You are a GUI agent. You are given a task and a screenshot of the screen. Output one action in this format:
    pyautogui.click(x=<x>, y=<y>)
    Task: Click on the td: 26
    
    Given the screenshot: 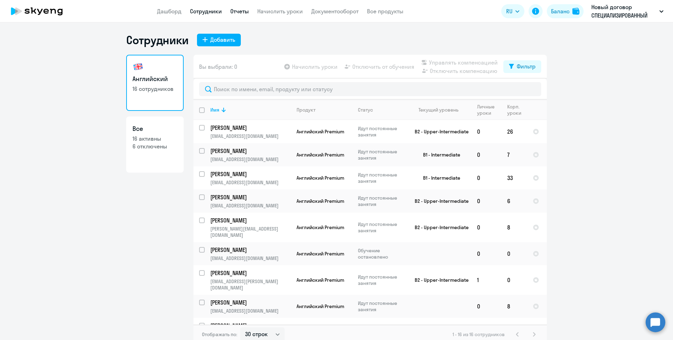 What is the action you would take?
    pyautogui.click(x=514, y=131)
    